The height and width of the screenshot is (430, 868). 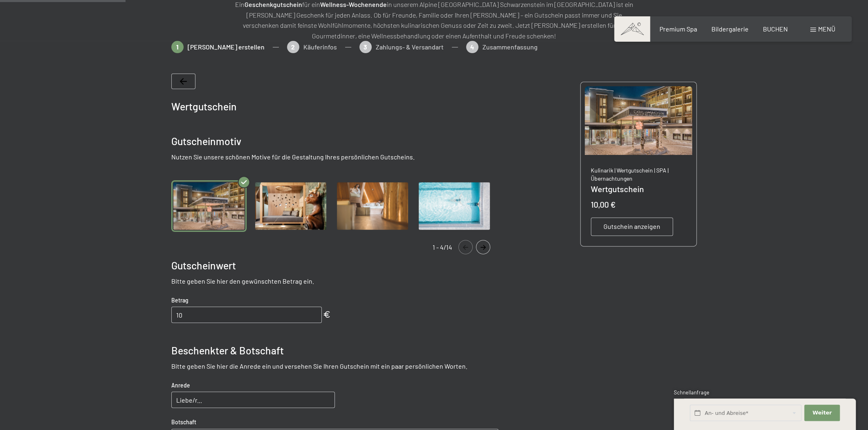 I want to click on a: BUCHEN, so click(x=775, y=29).